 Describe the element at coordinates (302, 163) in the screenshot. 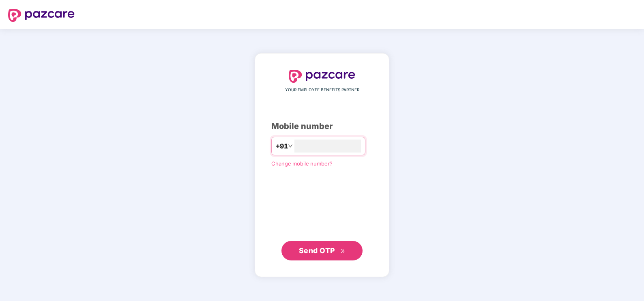

I see `span: Change mobile number?` at that location.